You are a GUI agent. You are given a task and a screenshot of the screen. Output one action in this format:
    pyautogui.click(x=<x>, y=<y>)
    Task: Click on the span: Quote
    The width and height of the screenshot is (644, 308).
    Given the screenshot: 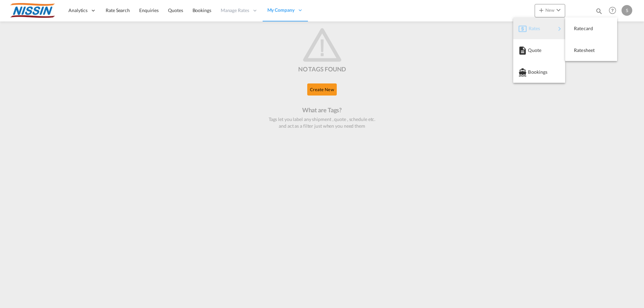 What is the action you would take?
    pyautogui.click(x=532, y=50)
    